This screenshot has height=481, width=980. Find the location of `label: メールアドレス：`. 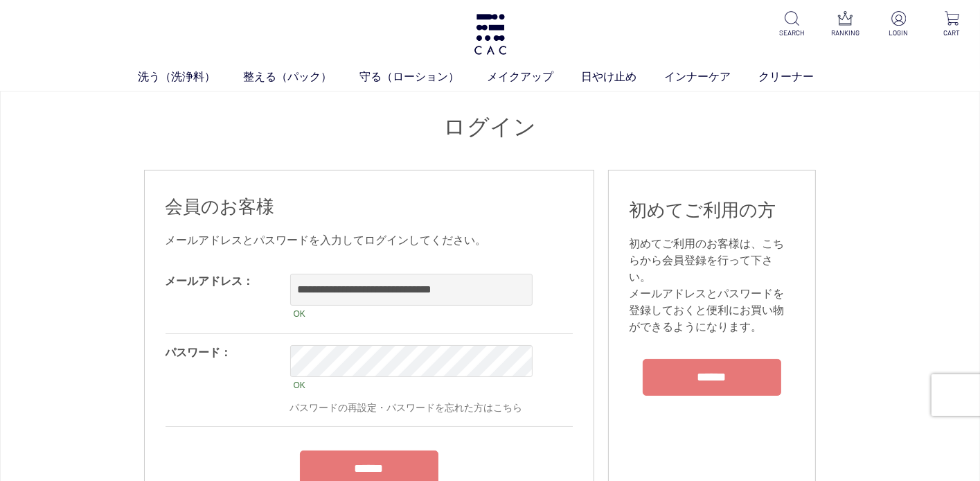

label: メールアドレス： is located at coordinates (210, 281).